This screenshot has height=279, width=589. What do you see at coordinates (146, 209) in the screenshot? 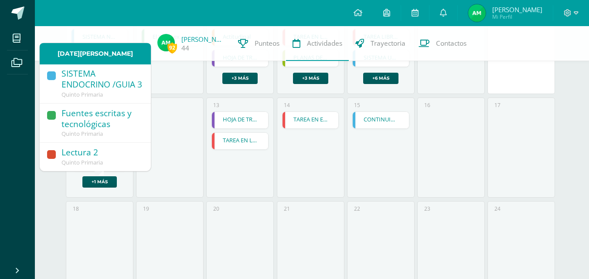
I see `div: 19` at bounding box center [146, 209].